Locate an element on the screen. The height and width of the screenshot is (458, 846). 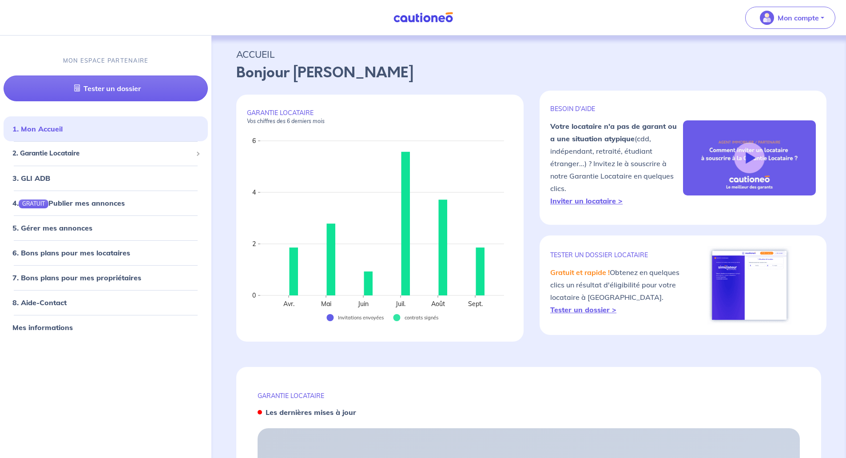
text: 6 is located at coordinates (254, 141).